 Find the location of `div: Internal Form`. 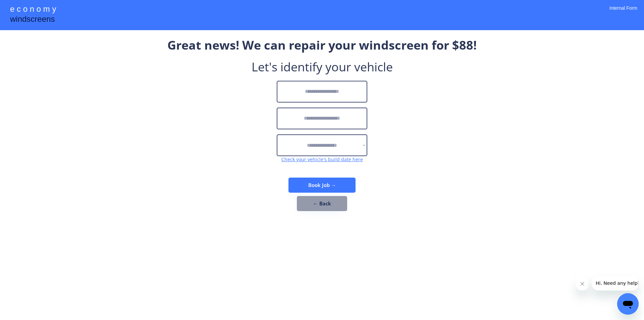

div: Internal Form is located at coordinates (623, 13).